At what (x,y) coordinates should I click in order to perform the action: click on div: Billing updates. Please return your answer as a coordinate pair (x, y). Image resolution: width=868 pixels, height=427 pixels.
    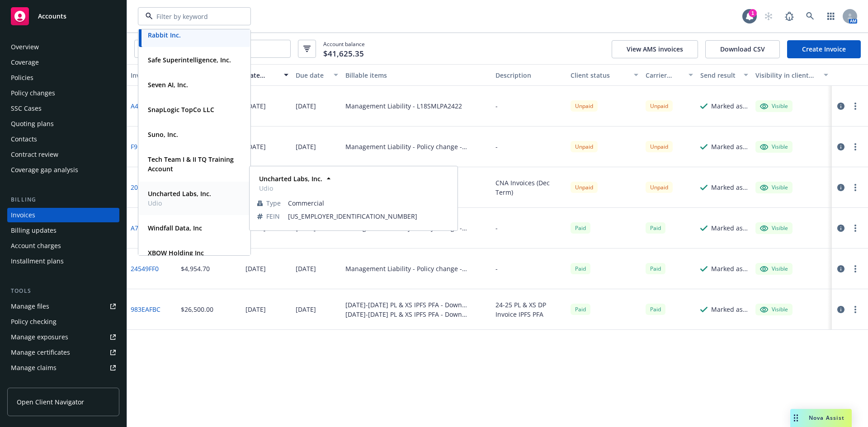
    Looking at the image, I should click on (33, 231).